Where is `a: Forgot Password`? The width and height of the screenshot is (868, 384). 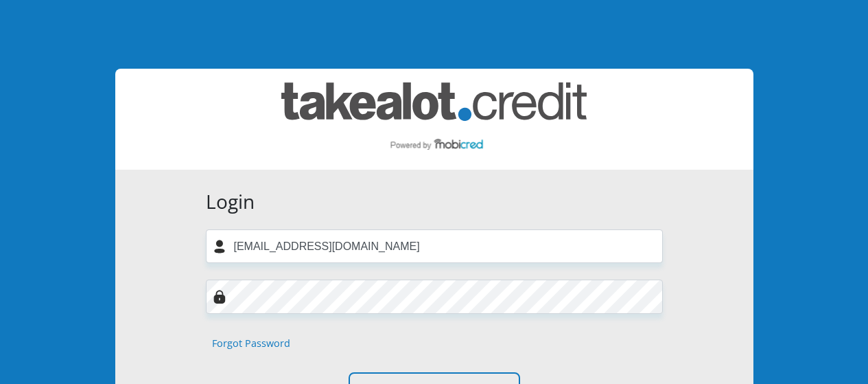 a: Forgot Password is located at coordinates (251, 344).